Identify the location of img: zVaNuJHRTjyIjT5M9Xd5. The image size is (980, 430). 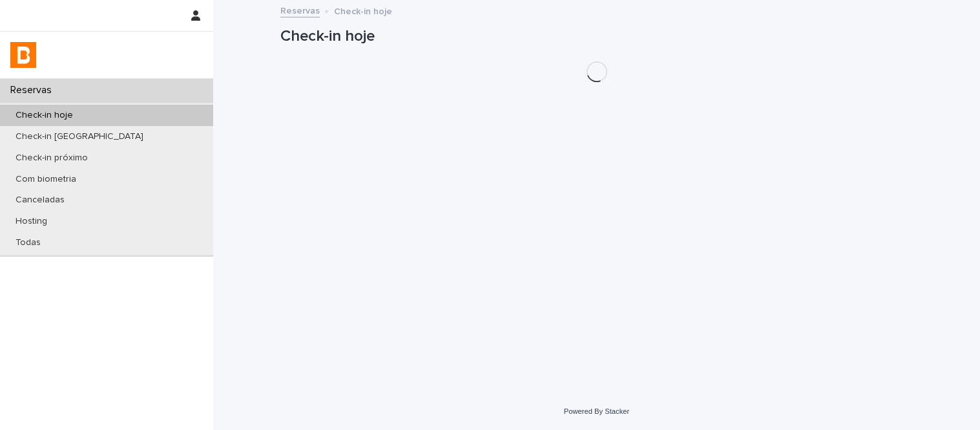
(23, 55).